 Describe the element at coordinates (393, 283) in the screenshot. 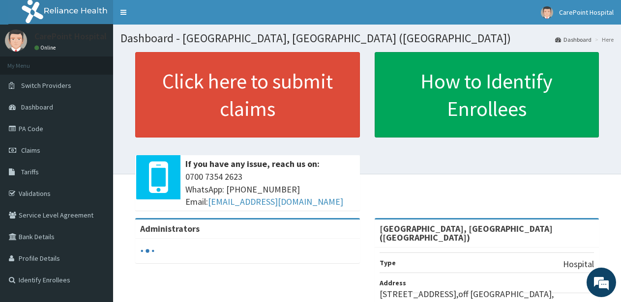

I see `b: Address` at that location.